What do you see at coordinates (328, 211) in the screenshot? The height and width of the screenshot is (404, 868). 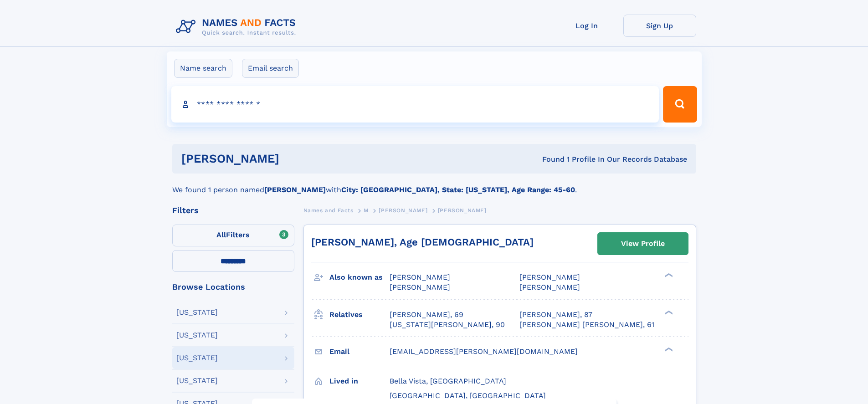 I see `a: Names and Facts` at bounding box center [328, 211].